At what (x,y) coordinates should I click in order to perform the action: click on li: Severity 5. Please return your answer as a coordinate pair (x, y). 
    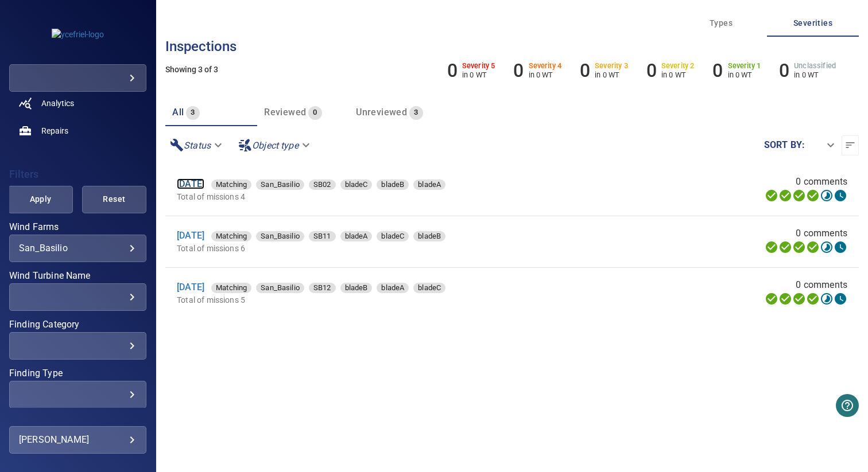
    Looking at the image, I should click on (471, 71).